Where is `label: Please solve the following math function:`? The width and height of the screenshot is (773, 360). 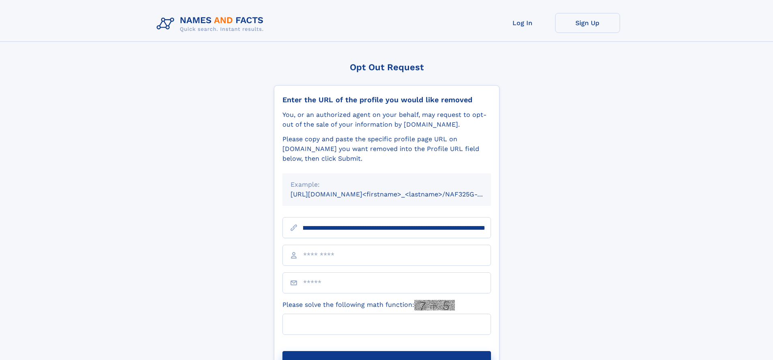 label: Please solve the following math function: is located at coordinates (369, 305).